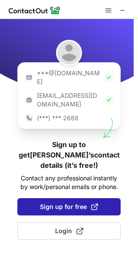 The width and height of the screenshot is (138, 276). What do you see at coordinates (69, 183) in the screenshot?
I see `p: Contact any professional instantly by work/personal emails or phone.` at bounding box center [69, 183].